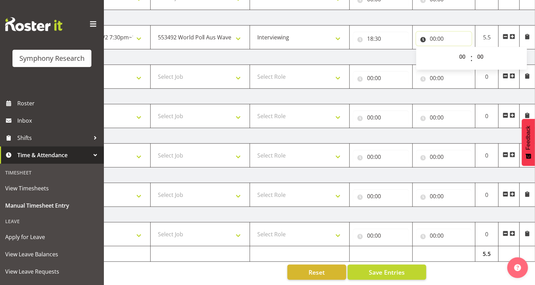 The width and height of the screenshot is (535, 285). What do you see at coordinates (317, 273) in the screenshot?
I see `button: Reset` at bounding box center [317, 273].